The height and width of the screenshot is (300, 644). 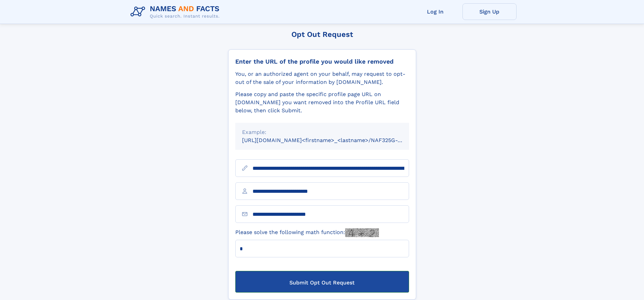 What do you see at coordinates (322, 34) in the screenshot?
I see `div: Opt Out Request` at bounding box center [322, 34].